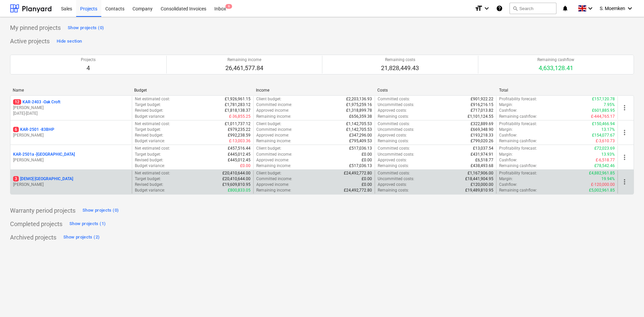  What do you see at coordinates (482, 124) in the screenshot?
I see `p: £322,889.69` at bounding box center [482, 124].